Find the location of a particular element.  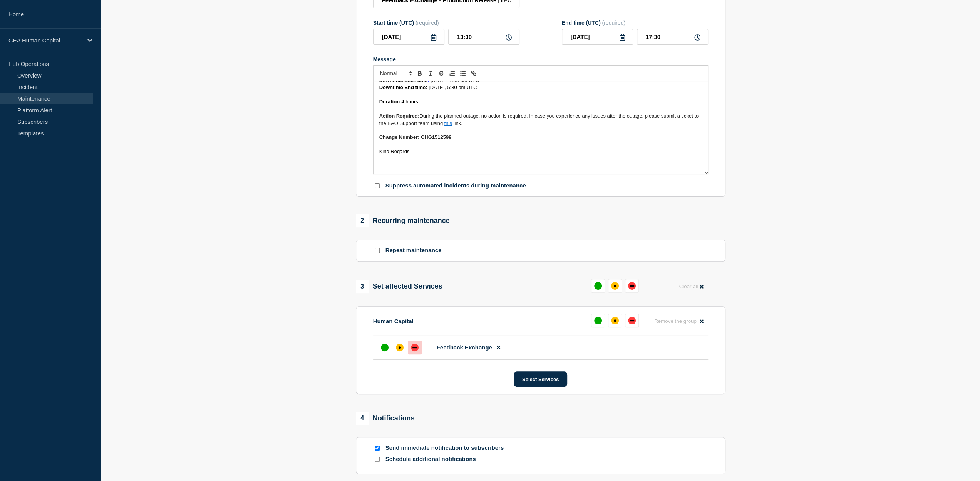

span: , 5:30 pm UTC is located at coordinates (461, 87).